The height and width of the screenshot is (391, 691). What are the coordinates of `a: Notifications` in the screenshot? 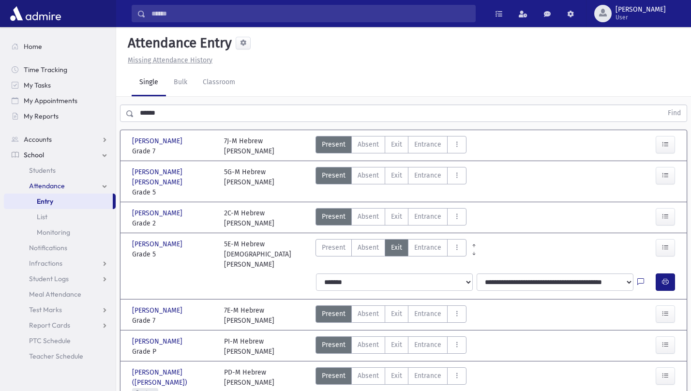 It's located at (59, 248).